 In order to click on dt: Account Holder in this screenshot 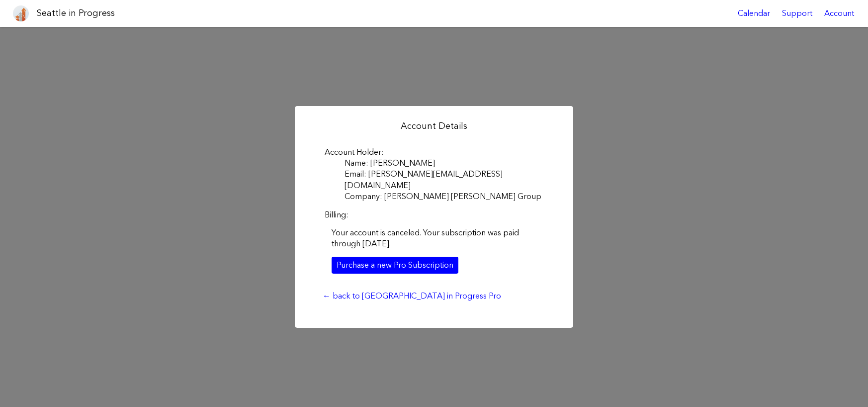, I will do `click(434, 152)`.